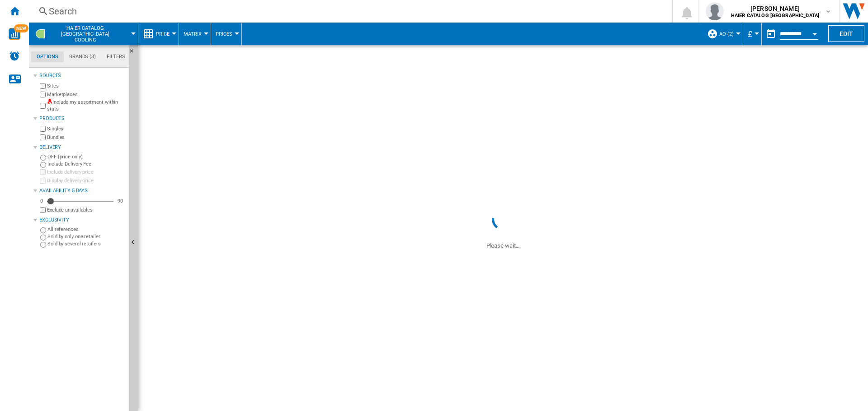  Describe the element at coordinates (163, 34) in the screenshot. I see `span: Price` at that location.